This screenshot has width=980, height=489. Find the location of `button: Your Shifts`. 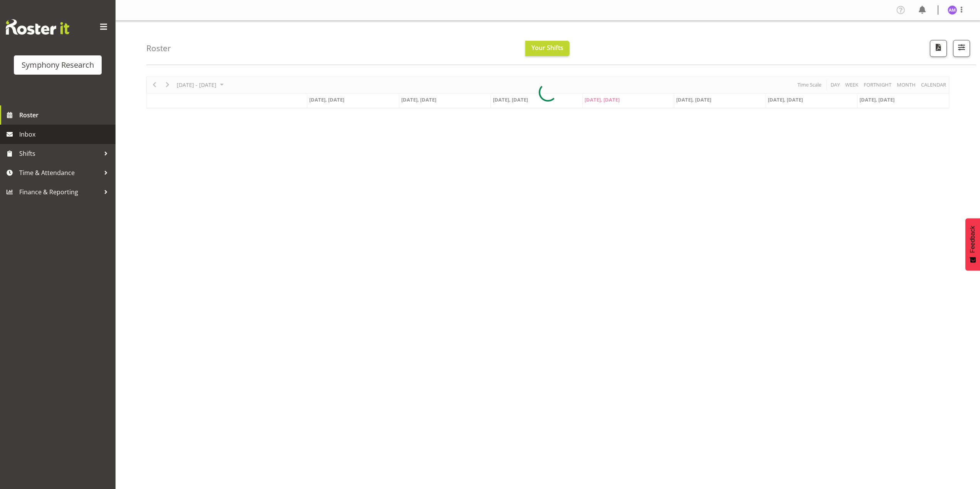

button: Your Shifts is located at coordinates (547, 48).